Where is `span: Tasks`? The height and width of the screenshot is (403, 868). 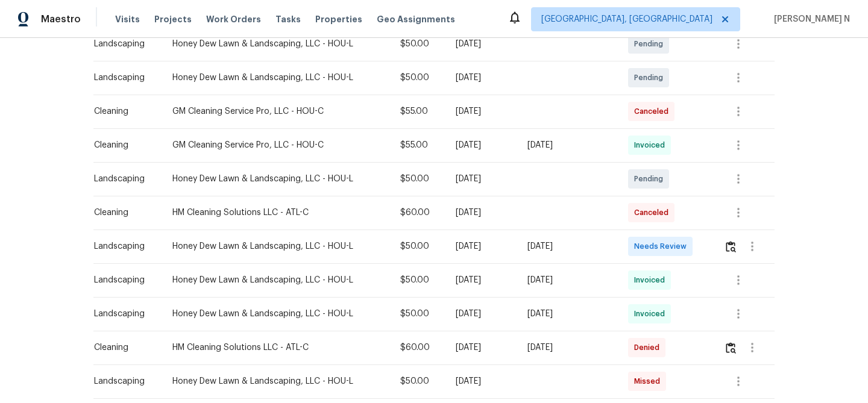 span: Tasks is located at coordinates (288, 19).